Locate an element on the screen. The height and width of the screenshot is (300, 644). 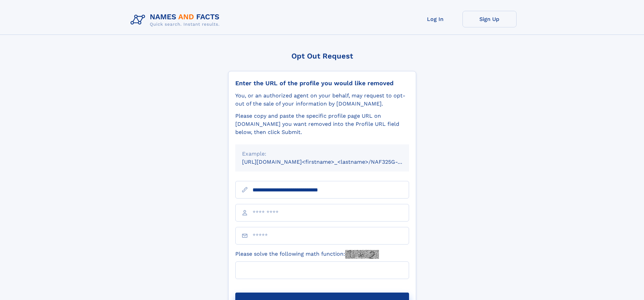
img: Logo Names and Facts is located at coordinates (176, 20).